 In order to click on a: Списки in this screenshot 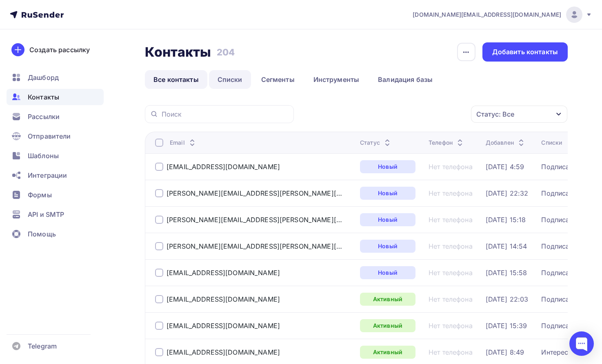, I will do `click(230, 80)`.